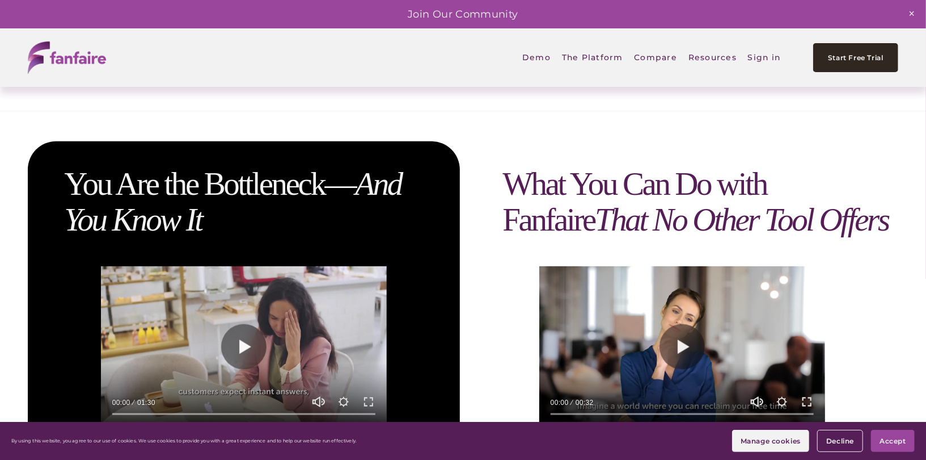  I want to click on a: Start Free Trial, so click(856, 57).